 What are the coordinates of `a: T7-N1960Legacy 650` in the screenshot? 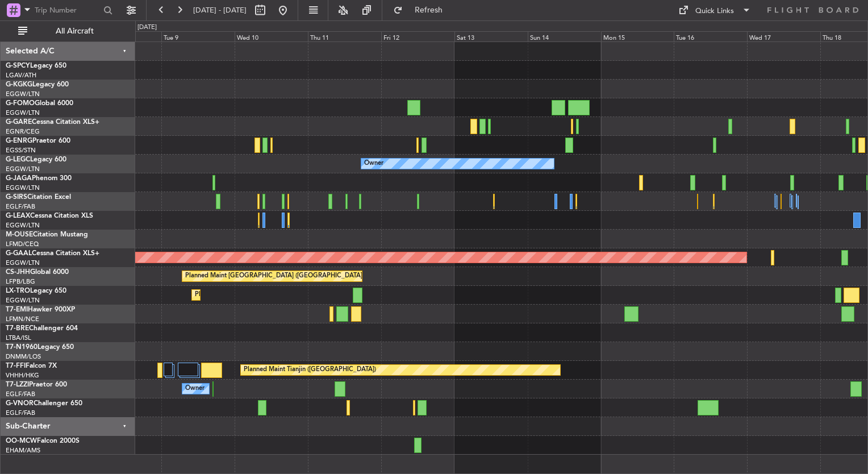 It's located at (39, 347).